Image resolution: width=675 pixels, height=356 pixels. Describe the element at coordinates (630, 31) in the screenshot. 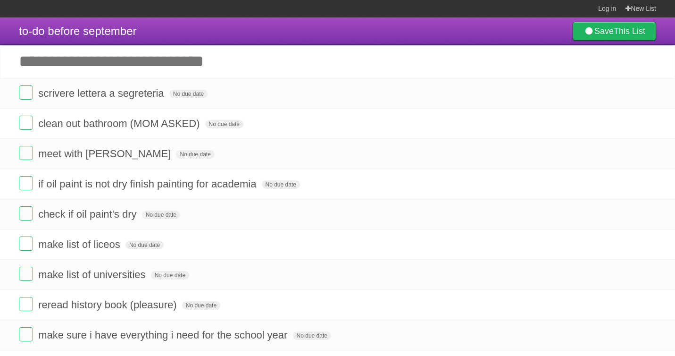

I see `b: This List` at that location.